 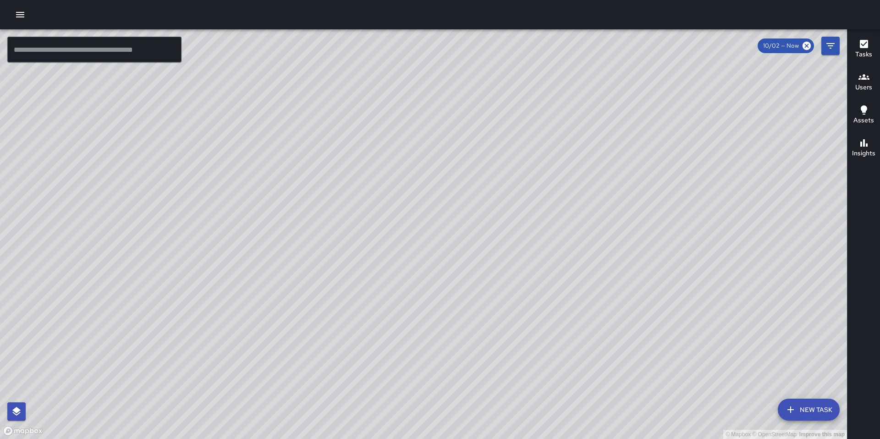 What do you see at coordinates (864, 154) in the screenshot?
I see `h6: Insights` at bounding box center [864, 154].